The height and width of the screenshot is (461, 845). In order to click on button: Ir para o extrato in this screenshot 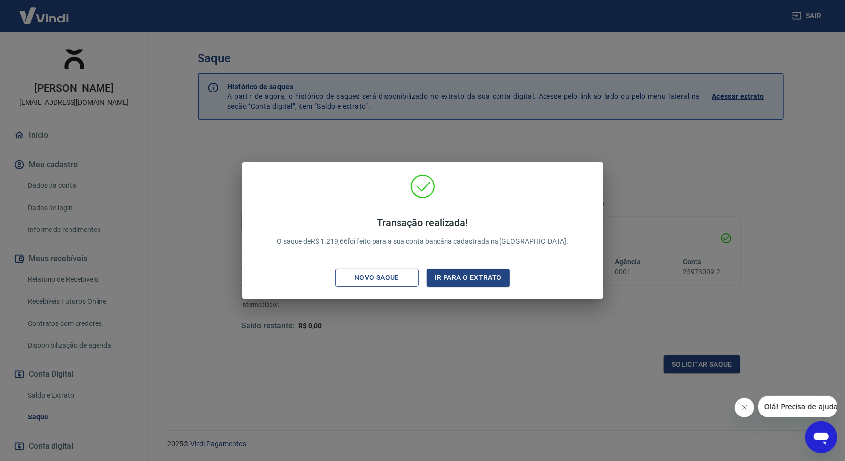, I will do `click(468, 278)`.